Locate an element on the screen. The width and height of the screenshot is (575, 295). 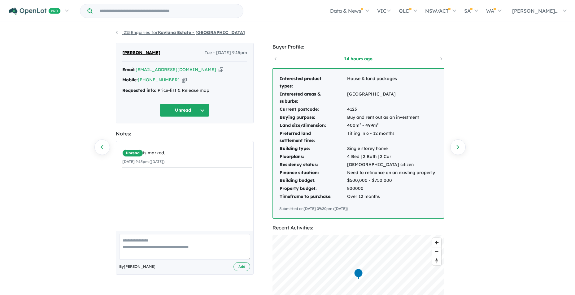
td: Residency status: is located at coordinates (313, 165).